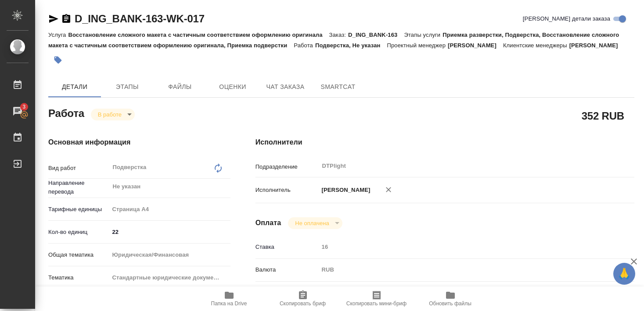  What do you see at coordinates (79, 232) in the screenshot?
I see `p: Кол-во единиц` at bounding box center [79, 232].